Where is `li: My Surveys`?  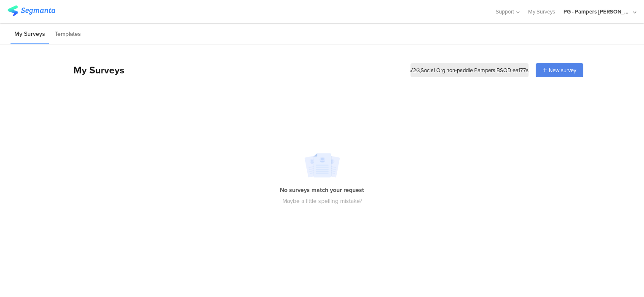
li: My Surveys is located at coordinates (29, 34).